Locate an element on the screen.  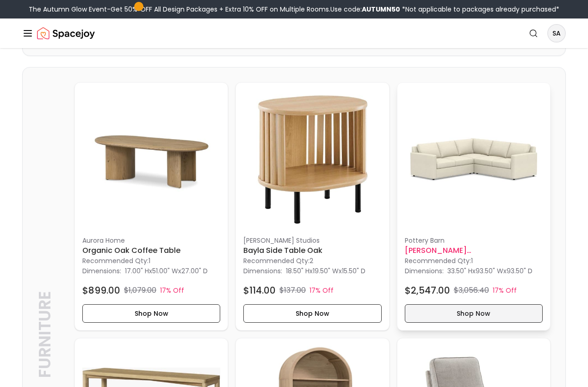
p: aurora home is located at coordinates (151, 240).